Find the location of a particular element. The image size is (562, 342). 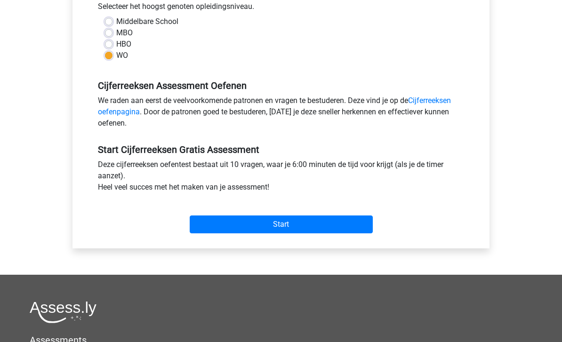

div: Selecteer het hoogst genoten opleidingsniveau. is located at coordinates (281, 8).